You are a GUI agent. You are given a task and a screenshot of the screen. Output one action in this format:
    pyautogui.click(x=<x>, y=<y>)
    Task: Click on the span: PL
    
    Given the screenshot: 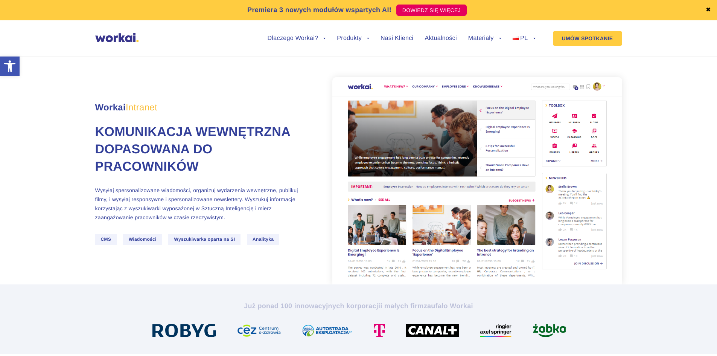 What is the action you would take?
    pyautogui.click(x=524, y=38)
    